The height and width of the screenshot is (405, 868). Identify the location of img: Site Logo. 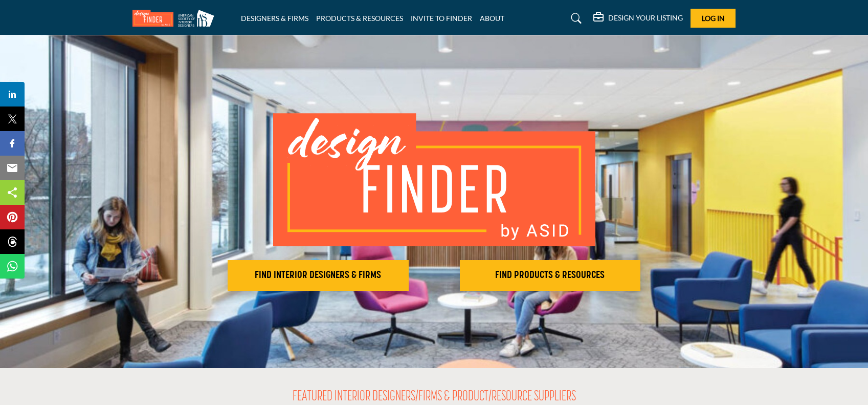
(176, 18).